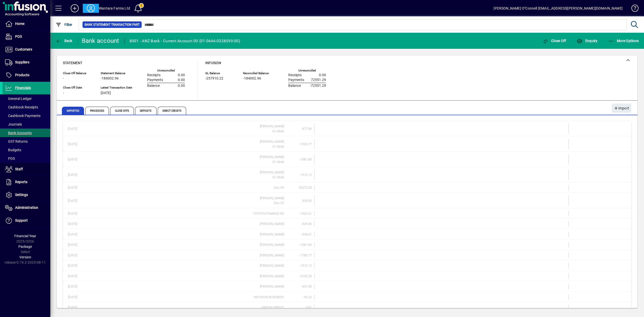  What do you see at coordinates (13, 150) in the screenshot?
I see `span: Budgets` at bounding box center [13, 150].